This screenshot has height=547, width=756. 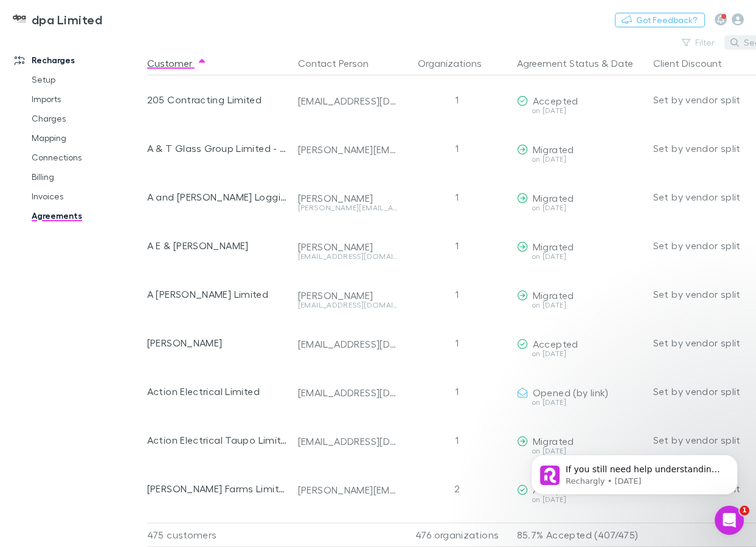 I want to click on h3: dpa Limited, so click(x=67, y=19).